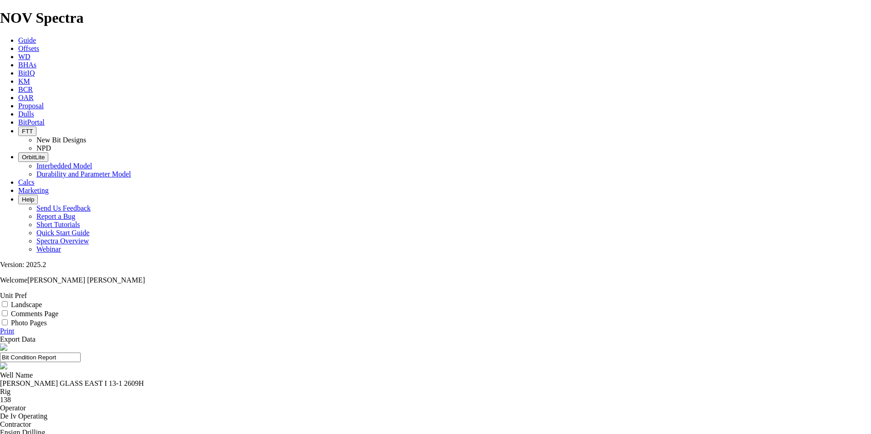 Image resolution: width=871 pixels, height=434 pixels. Describe the element at coordinates (27, 131) in the screenshot. I see `button: FTT` at that location.